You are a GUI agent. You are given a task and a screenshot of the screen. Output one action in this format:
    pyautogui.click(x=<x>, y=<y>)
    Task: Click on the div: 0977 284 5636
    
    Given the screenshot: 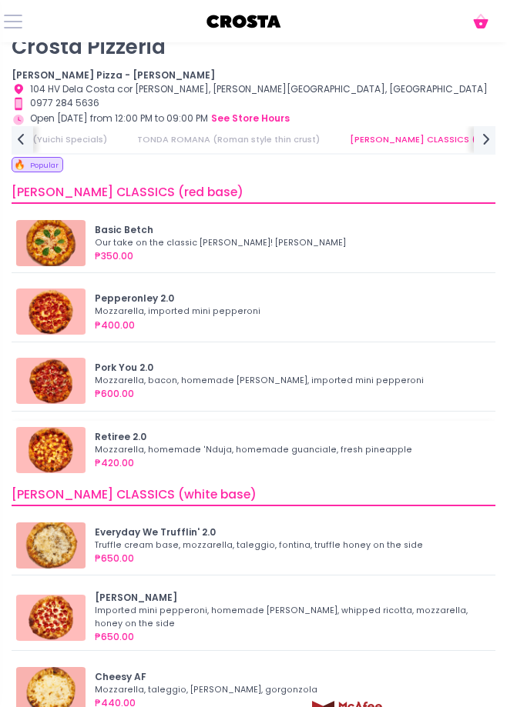 What is the action you would take?
    pyautogui.click(x=253, y=103)
    